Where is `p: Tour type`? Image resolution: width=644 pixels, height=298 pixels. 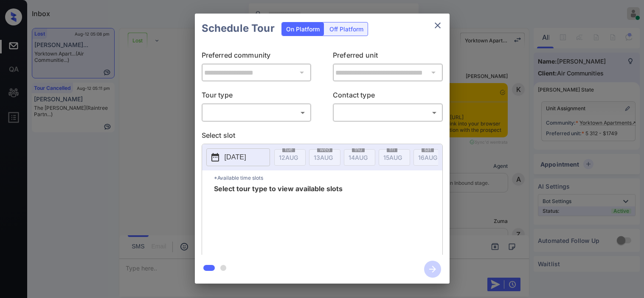
p: Tour type is located at coordinates (256, 97).